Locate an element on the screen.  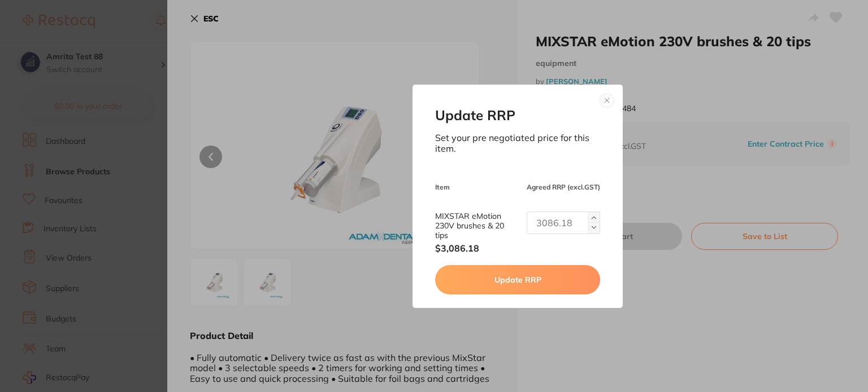
p: Item is located at coordinates (477, 188).